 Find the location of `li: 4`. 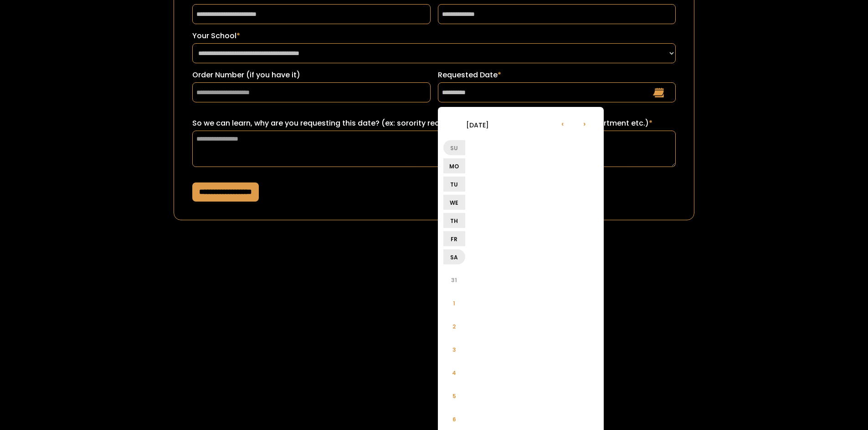

li: 4 is located at coordinates (454, 373).